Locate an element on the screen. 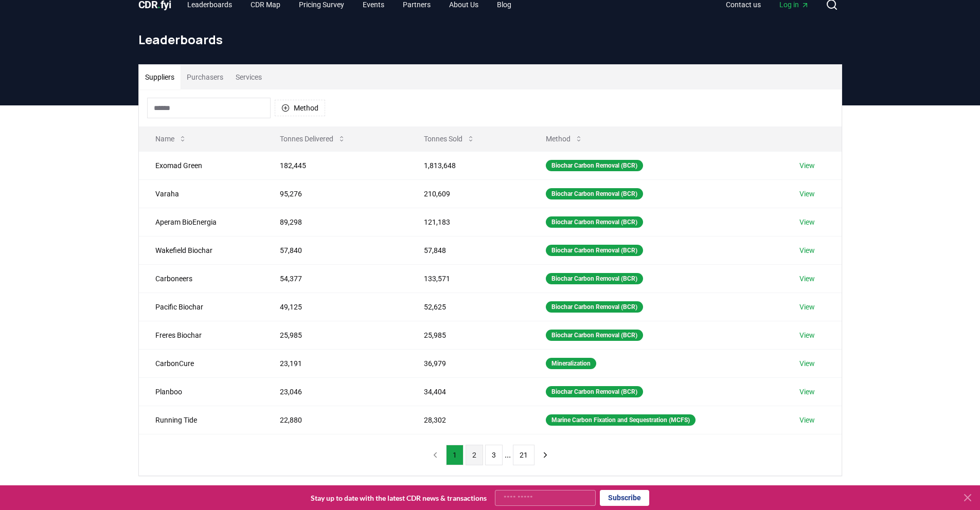 The image size is (980, 510). td: 28,302 is located at coordinates (468, 420).